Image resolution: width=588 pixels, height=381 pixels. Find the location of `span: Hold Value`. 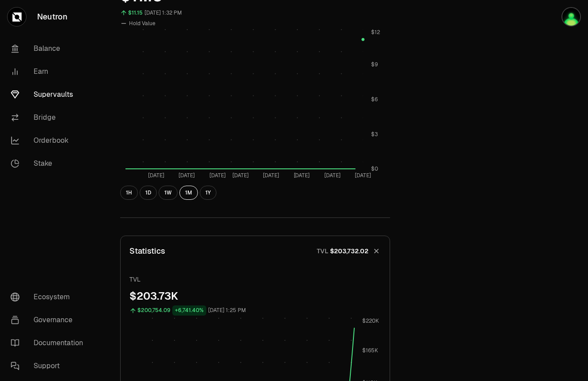

span: Hold Value is located at coordinates (142, 24).